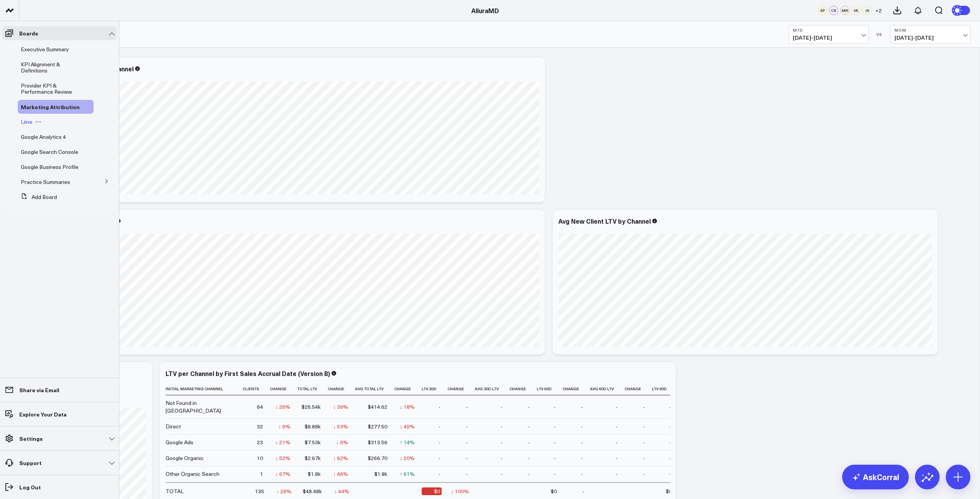  Describe the element at coordinates (340, 458) in the screenshot. I see `div: ↓ 62%` at that location.